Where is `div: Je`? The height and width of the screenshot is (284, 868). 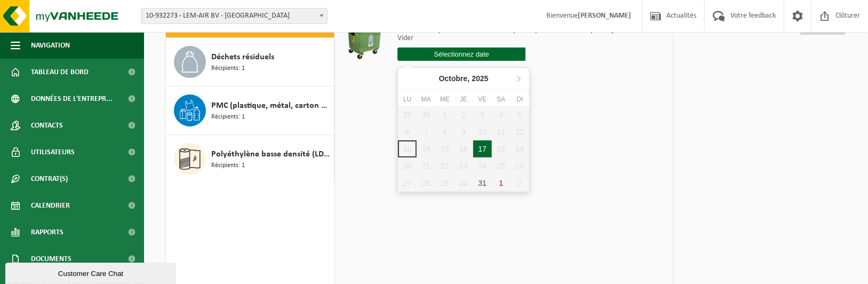
div: Je is located at coordinates (463, 100).